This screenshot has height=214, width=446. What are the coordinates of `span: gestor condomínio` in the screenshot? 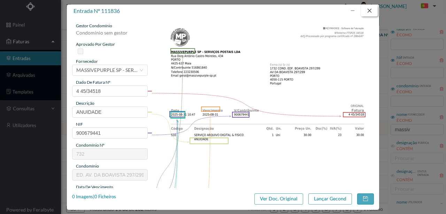 It's located at (94, 25).